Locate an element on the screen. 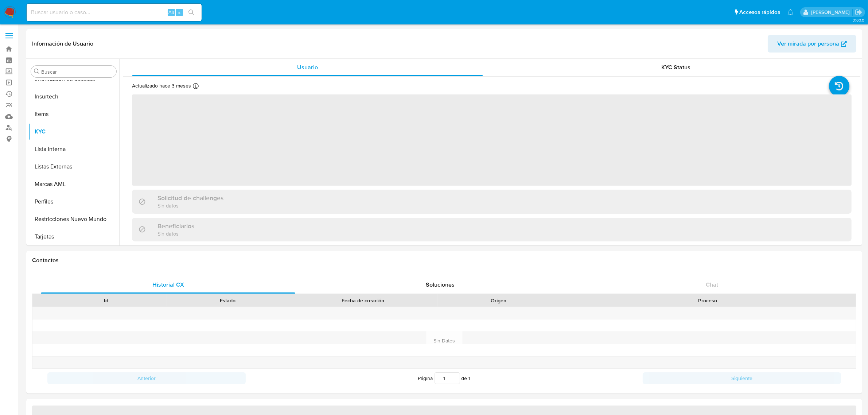  button: Siguiente is located at coordinates (742, 378).